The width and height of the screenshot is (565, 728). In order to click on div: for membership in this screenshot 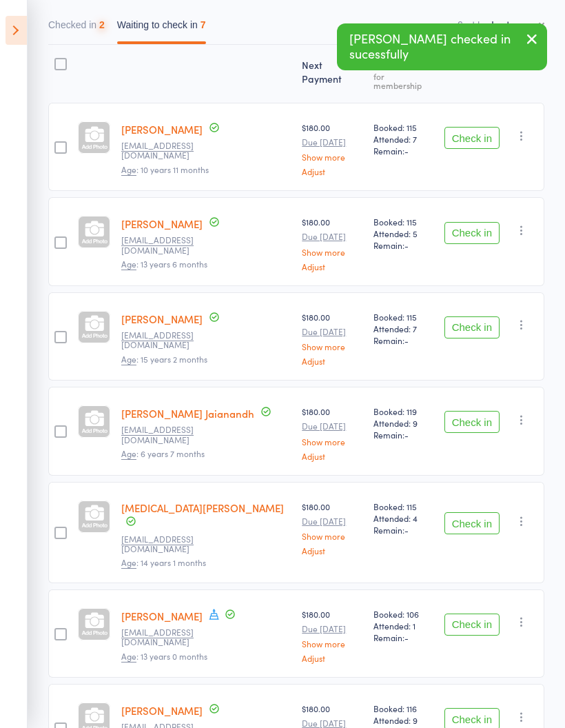, I will do `click(403, 81)`.